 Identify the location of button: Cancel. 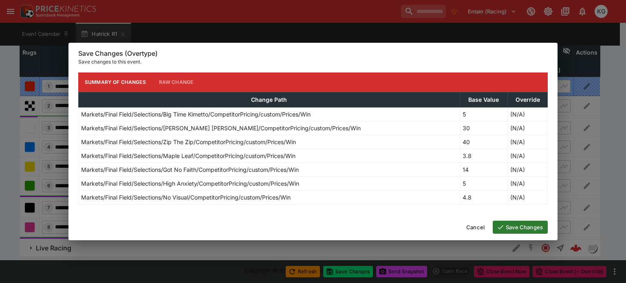
(475, 227).